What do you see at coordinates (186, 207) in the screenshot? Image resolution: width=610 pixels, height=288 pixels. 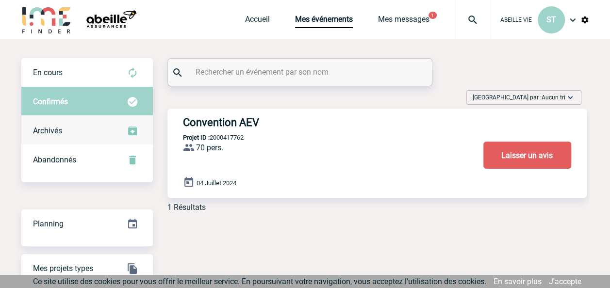 I see `div: 1 Résultats` at bounding box center [186, 207].